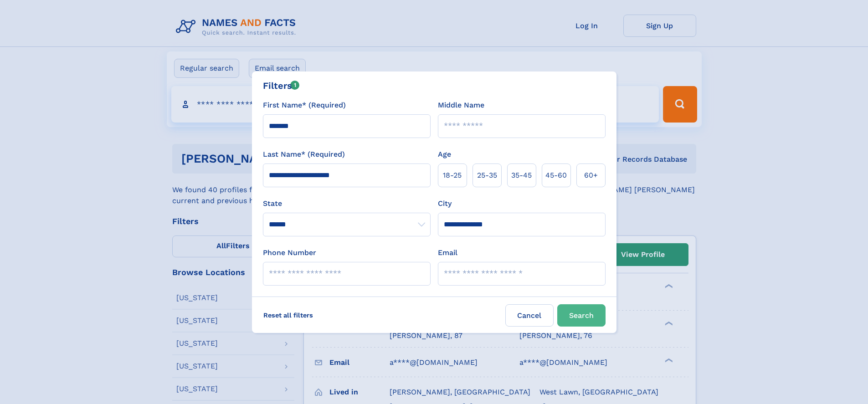  I want to click on span: 18‑25, so click(452, 176).